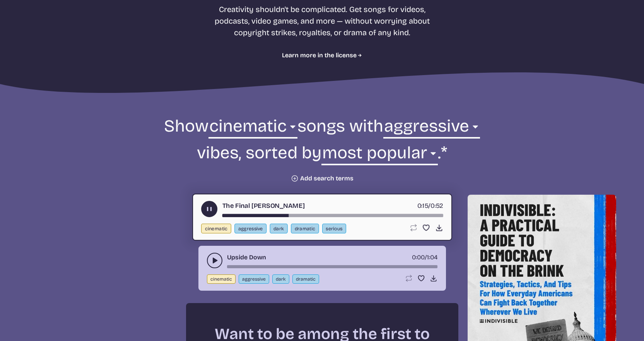  Describe the element at coordinates (380, 155) in the screenshot. I see `select: sorting` at that location.